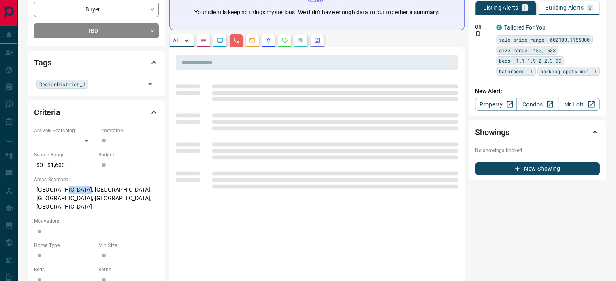  I want to click on div: Criteria, so click(96, 113).